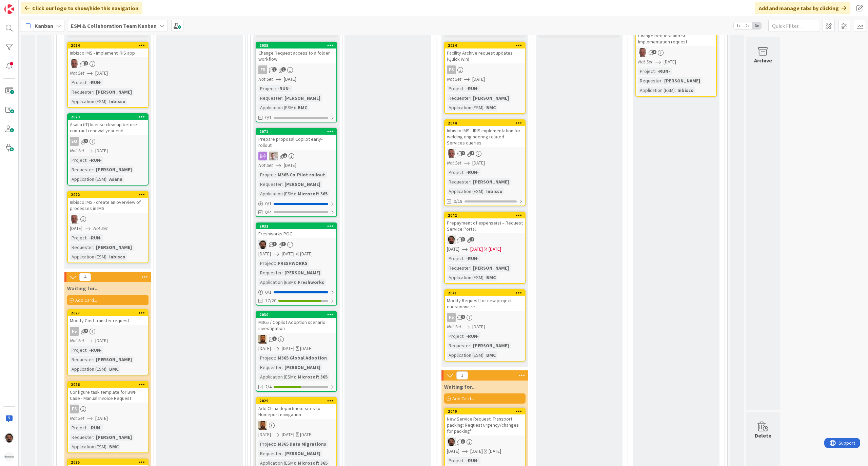 The image size is (868, 466). I want to click on div: Modify Cost transfer request, so click(108, 320).